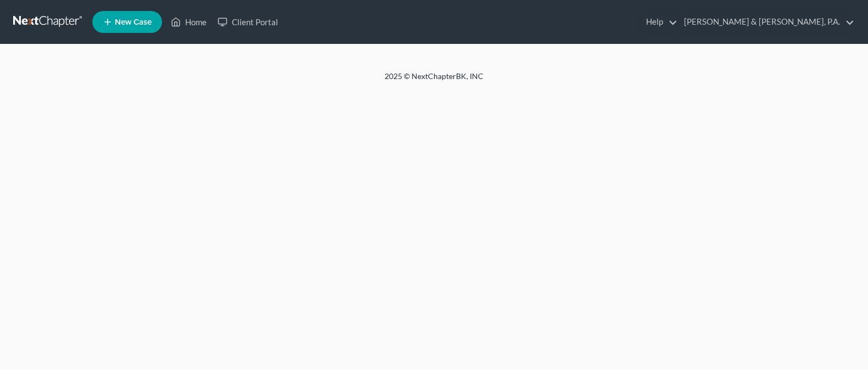  Describe the element at coordinates (248, 22) in the screenshot. I see `a: Client Portal` at that location.